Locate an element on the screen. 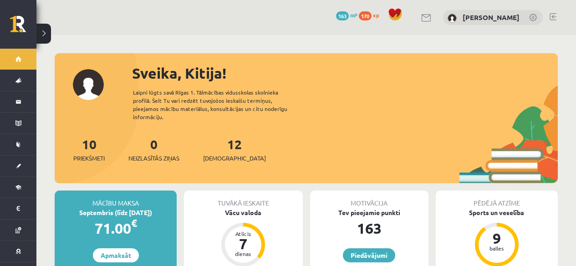  a: 170 xp is located at coordinates (371, 15).